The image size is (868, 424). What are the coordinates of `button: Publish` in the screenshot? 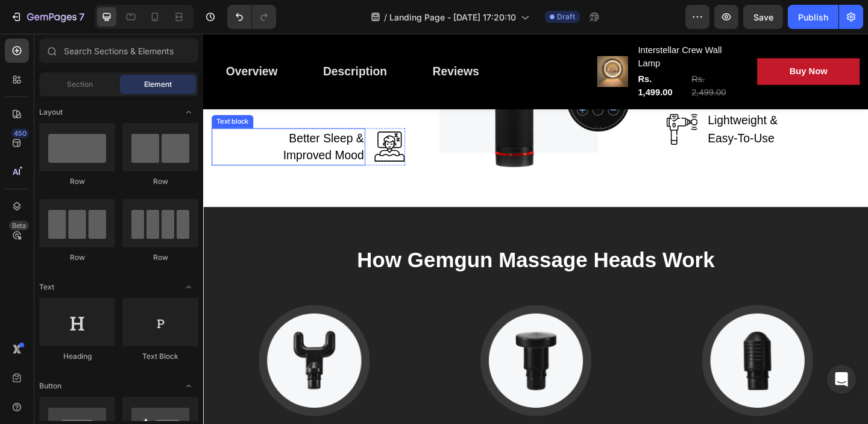 It's located at (814, 17).